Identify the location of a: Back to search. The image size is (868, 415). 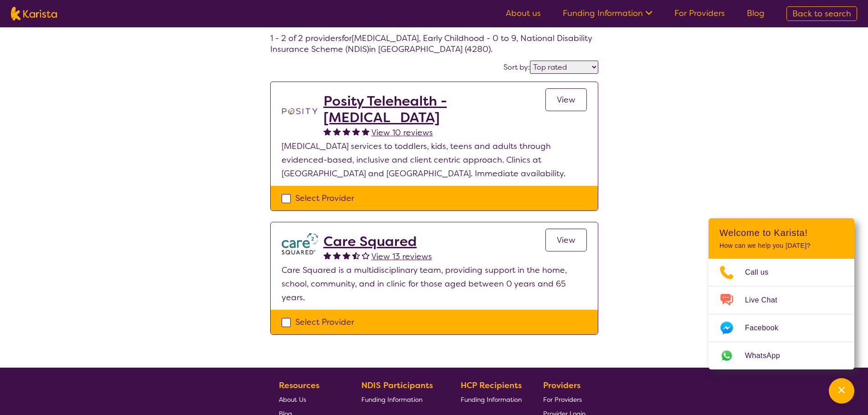
(822, 14).